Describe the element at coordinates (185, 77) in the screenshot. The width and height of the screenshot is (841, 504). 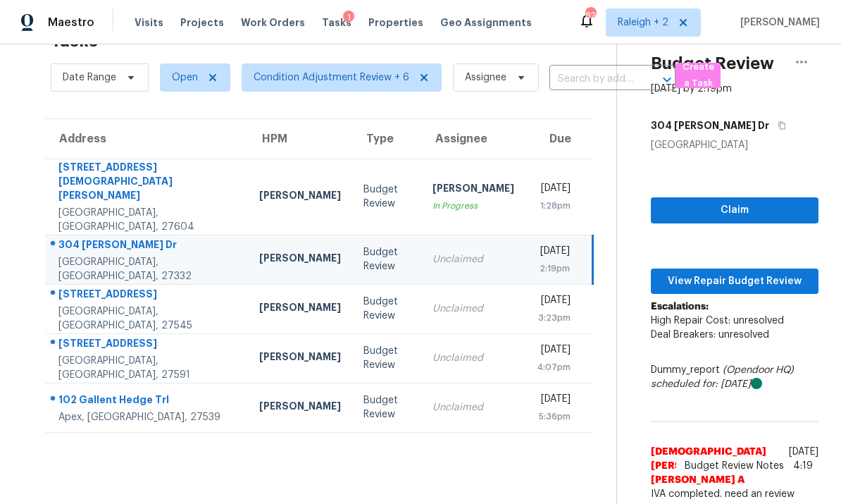
I see `span: Open` at that location.